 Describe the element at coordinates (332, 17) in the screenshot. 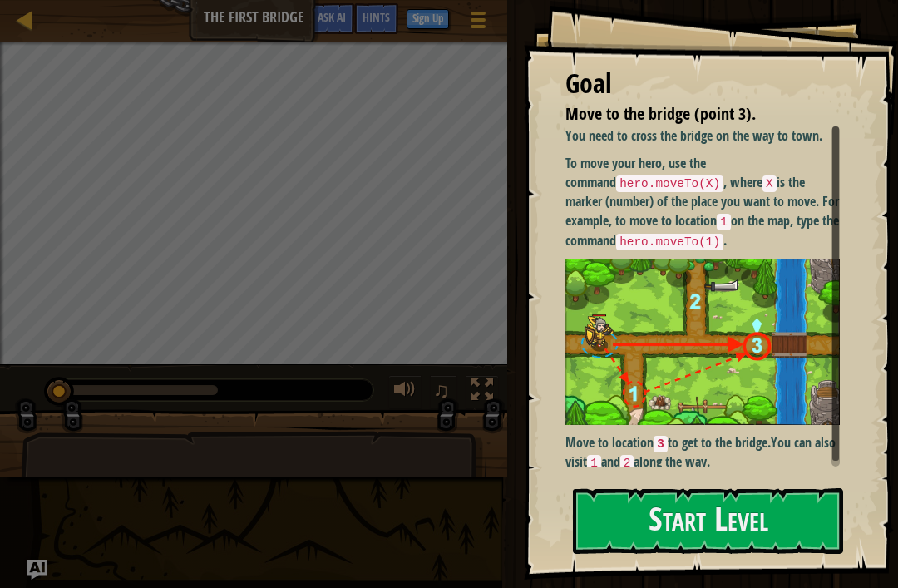

I see `span: Ask AI` at that location.